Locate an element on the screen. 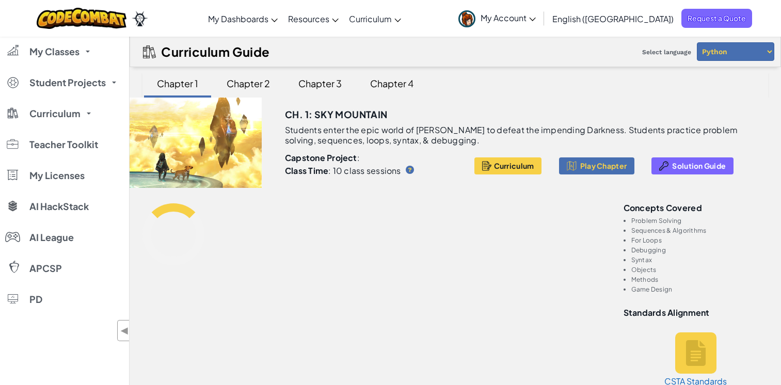 Image resolution: width=781 pixels, height=385 pixels. a: Solution Guide is located at coordinates (692, 166).